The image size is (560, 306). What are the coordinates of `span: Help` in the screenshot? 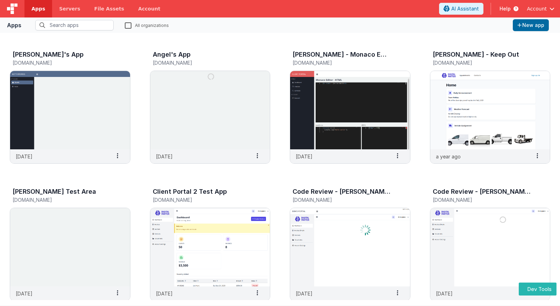 It's located at (505, 9).